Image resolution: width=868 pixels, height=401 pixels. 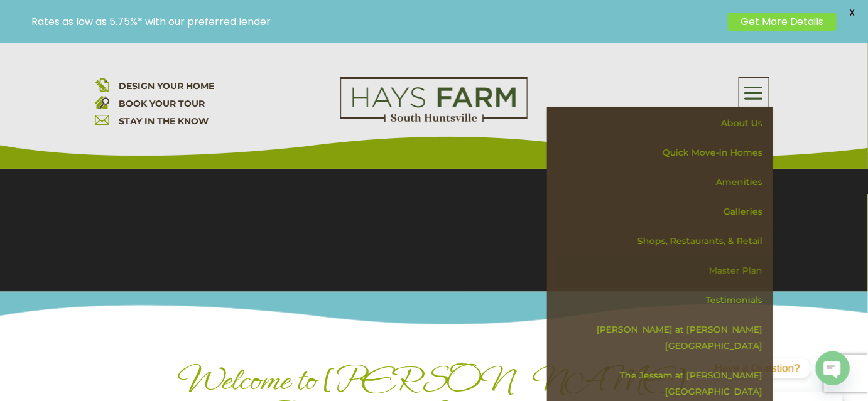 What do you see at coordinates (664, 123) in the screenshot?
I see `a: About Us` at bounding box center [664, 123].